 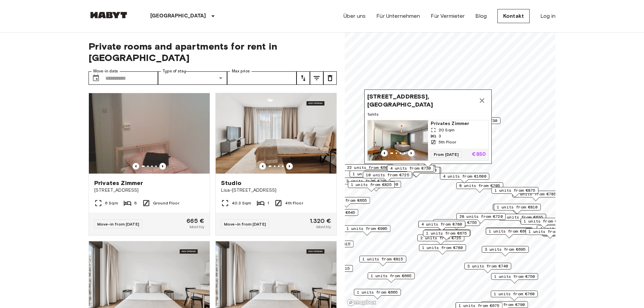 I want to click on a: Für Vermieter, so click(x=448, y=16).